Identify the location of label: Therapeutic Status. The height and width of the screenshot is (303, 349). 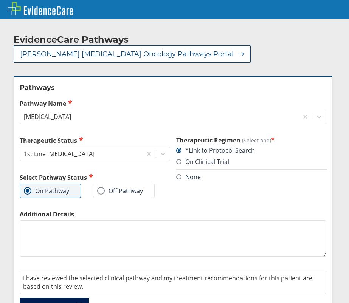
(95, 140).